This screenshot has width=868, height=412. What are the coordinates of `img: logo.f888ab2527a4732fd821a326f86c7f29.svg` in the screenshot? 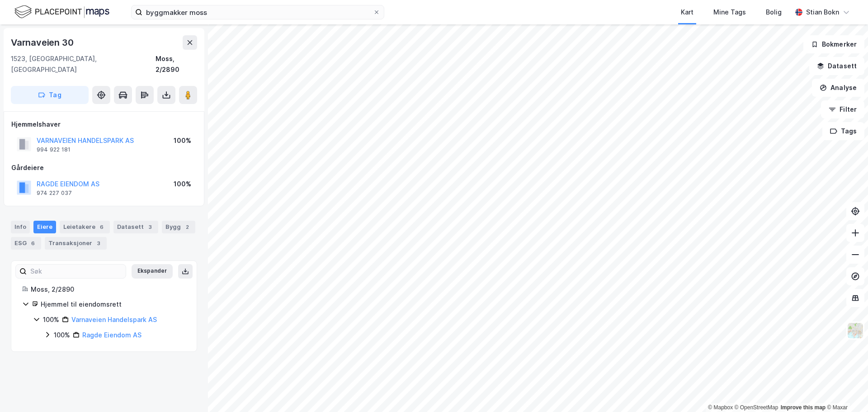 It's located at (62, 12).